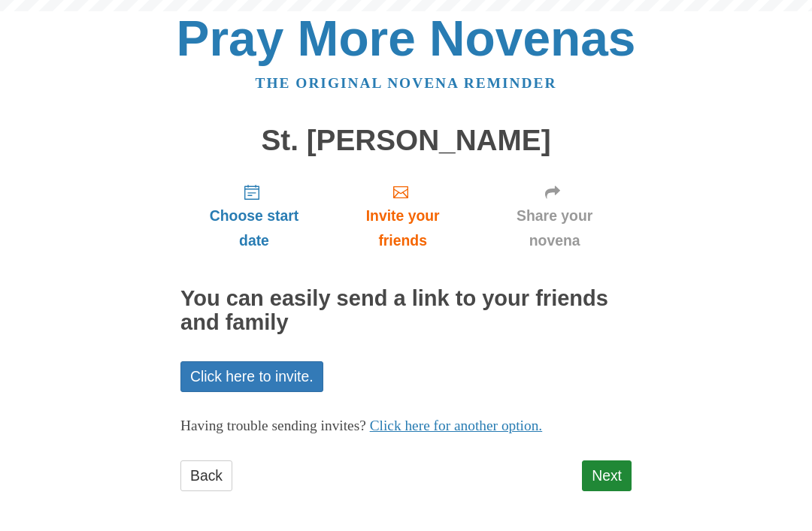 Image resolution: width=812 pixels, height=531 pixels. Describe the element at coordinates (273, 425) in the screenshot. I see `span: Having trouble sending invites?` at that location.